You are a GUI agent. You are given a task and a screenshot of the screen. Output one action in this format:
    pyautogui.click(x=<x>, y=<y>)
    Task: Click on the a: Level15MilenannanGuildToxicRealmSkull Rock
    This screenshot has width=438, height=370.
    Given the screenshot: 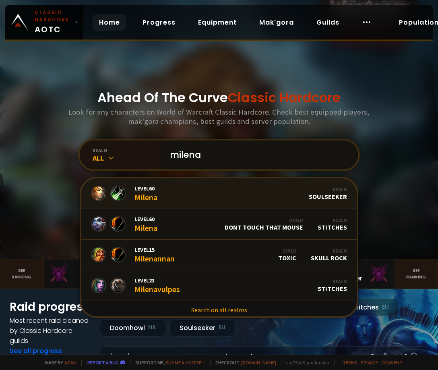 What is the action you would take?
    pyautogui.click(x=219, y=255)
    